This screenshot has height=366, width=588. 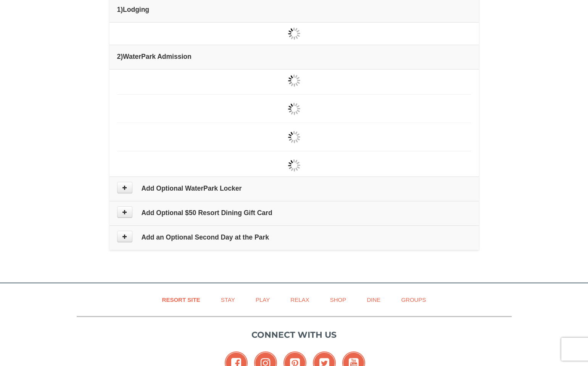 I want to click on a: Groups, so click(x=413, y=299).